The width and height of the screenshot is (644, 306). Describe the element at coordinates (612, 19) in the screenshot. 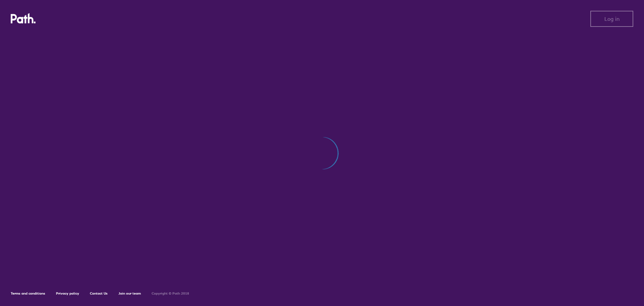

I see `button: Log in` at that location.